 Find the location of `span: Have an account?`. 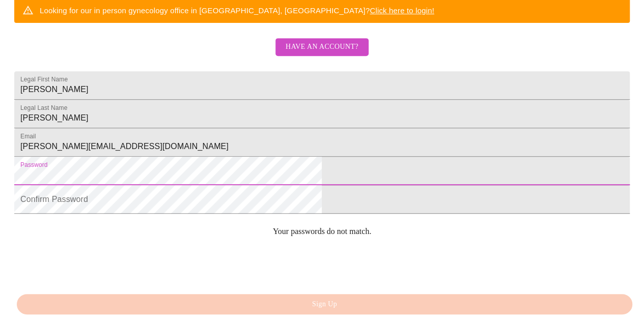

span: Have an account? is located at coordinates (322, 47).